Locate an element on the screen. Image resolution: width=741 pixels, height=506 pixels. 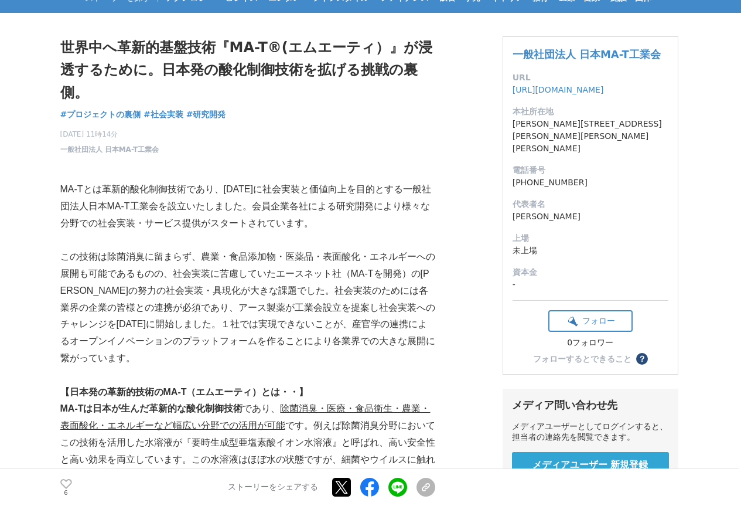
div: メディアユーザーとしてログインすると、担当者の連絡先を閲覧できます。 is located at coordinates (590, 432).